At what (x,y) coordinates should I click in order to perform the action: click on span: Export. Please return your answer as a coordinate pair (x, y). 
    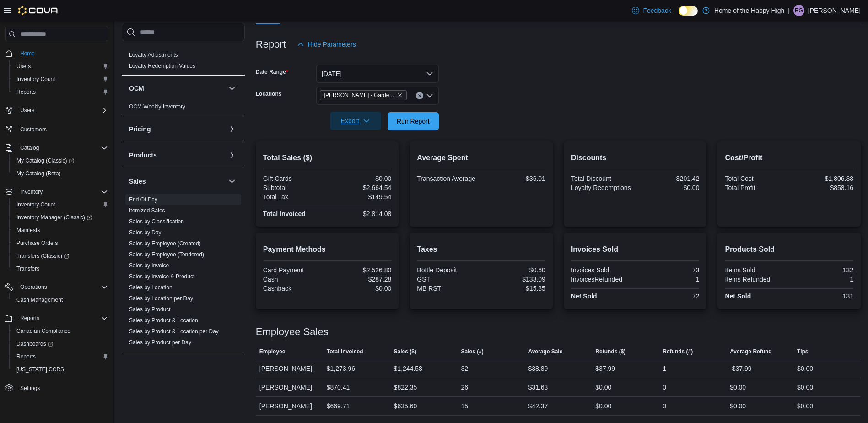
    Looking at the image, I should click on (356, 121).